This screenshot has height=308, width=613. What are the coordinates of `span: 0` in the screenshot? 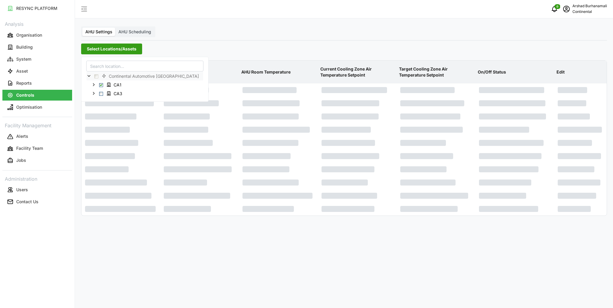 It's located at (557, 7).